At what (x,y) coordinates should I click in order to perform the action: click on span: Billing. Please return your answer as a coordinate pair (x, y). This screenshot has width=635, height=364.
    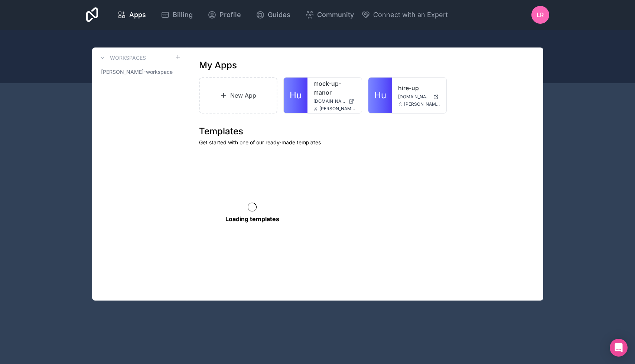
    Looking at the image, I should click on (183, 15).